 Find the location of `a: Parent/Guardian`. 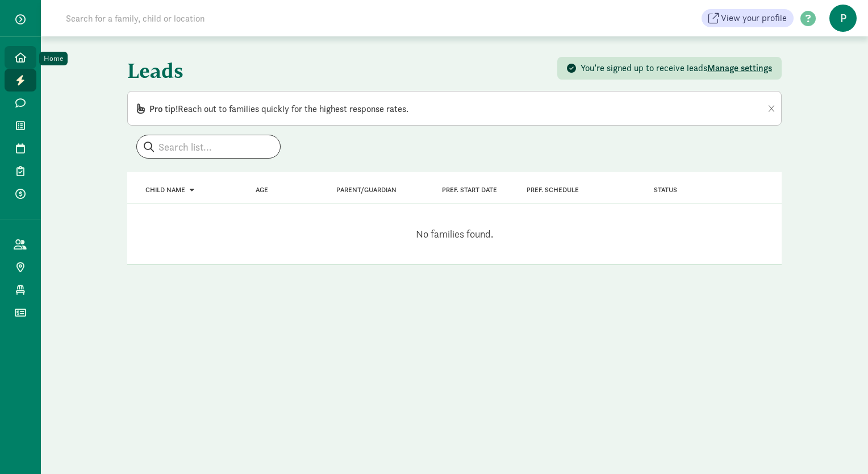

a: Parent/Guardian is located at coordinates (366, 190).